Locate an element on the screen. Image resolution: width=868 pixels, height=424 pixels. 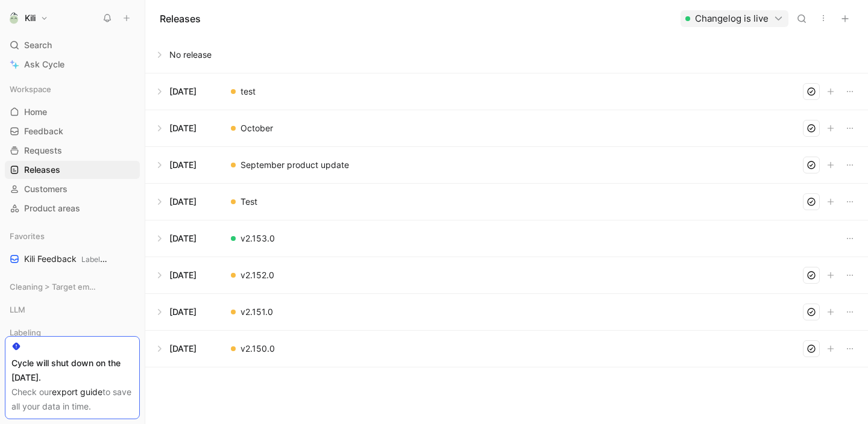
a: Home is located at coordinates (72, 112).